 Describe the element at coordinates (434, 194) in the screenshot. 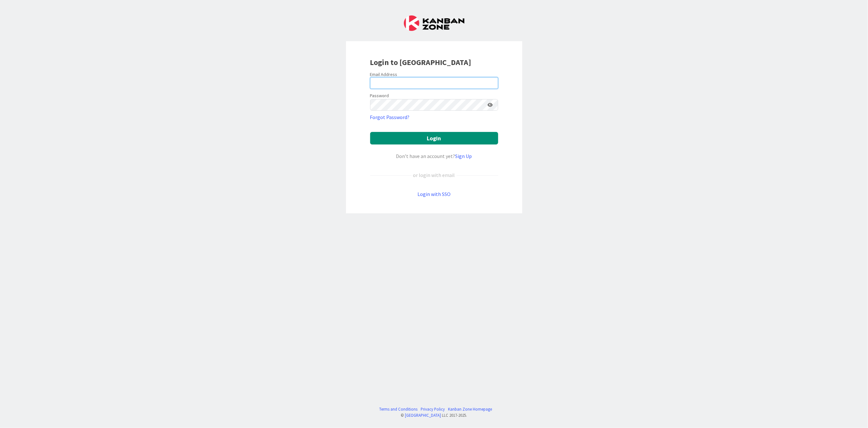

I see `a: Login with SSO` at that location.